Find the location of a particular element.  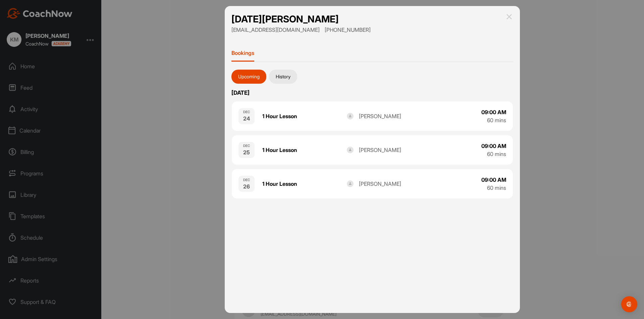

div: Open Intercom Messenger is located at coordinates (629, 304).